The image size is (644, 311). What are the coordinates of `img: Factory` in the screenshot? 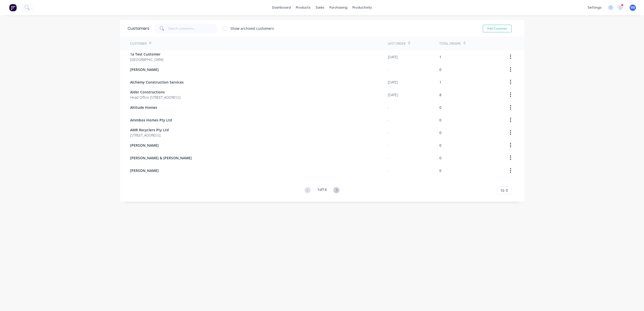 It's located at (13, 8).